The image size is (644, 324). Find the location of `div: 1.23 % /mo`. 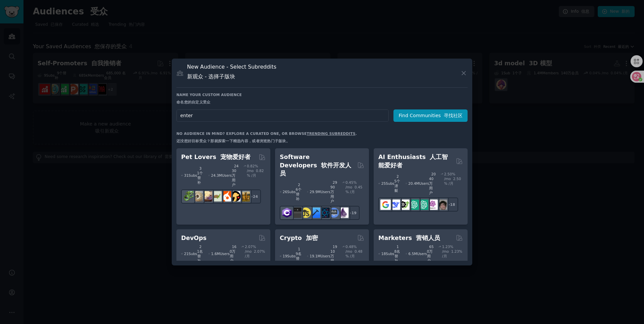

div: 1.23 % /mo is located at coordinates (452, 254).